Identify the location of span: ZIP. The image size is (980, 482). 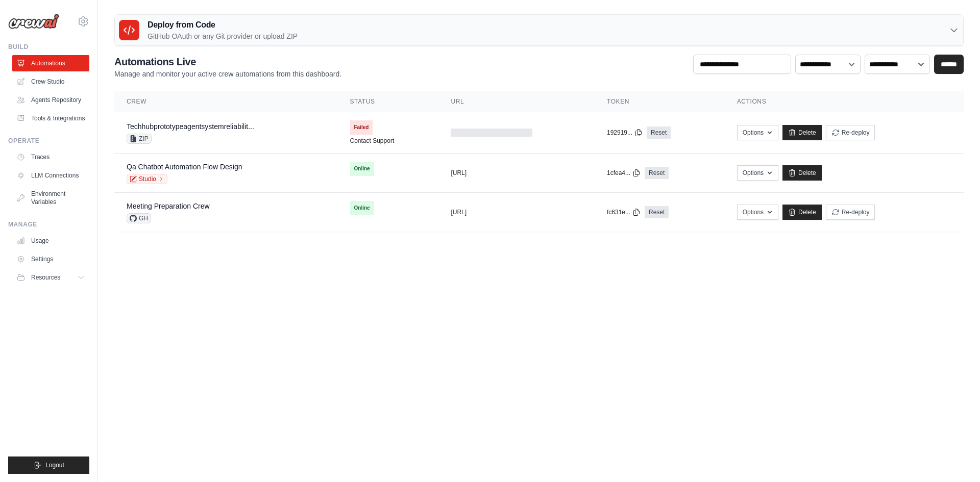
(139, 139).